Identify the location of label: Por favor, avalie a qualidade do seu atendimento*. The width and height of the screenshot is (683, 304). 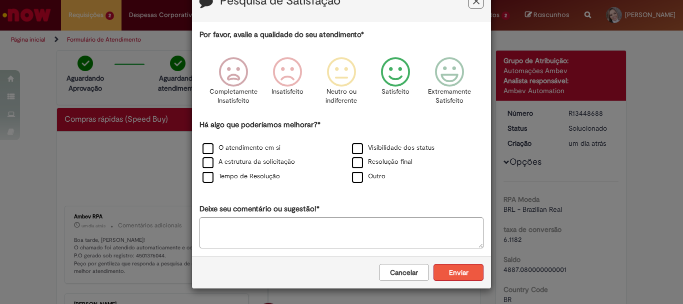
(282, 35).